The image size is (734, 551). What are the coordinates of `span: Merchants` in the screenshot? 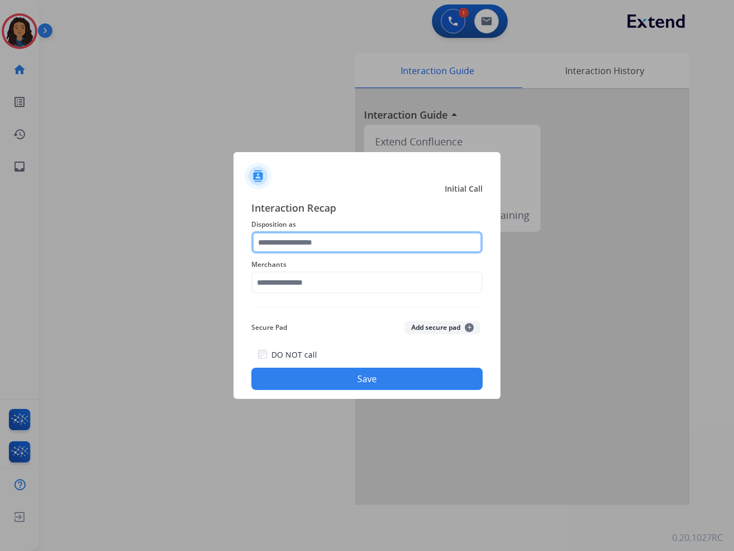 It's located at (367, 265).